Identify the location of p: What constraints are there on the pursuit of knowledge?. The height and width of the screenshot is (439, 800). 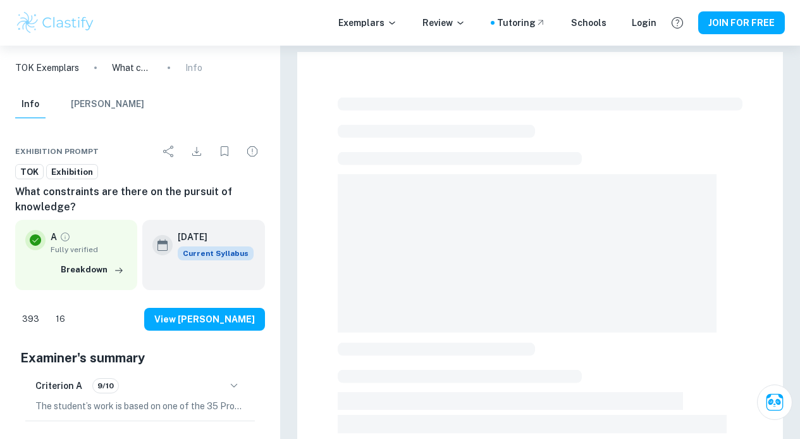
(132, 68).